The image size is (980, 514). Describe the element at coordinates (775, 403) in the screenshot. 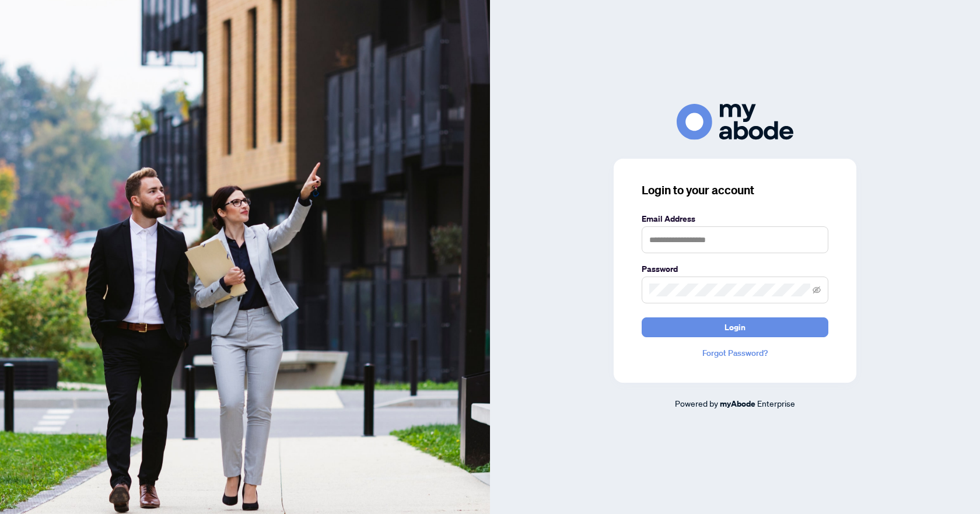

I see `span: Enterprise` at that location.